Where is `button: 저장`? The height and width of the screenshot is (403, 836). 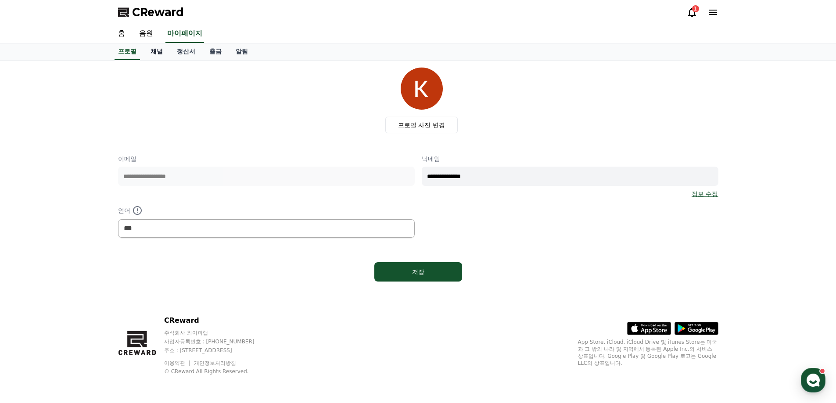
button: 저장 is located at coordinates (418, 272).